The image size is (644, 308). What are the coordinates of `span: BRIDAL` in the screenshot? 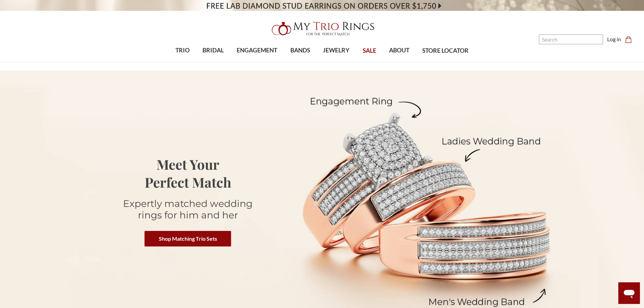 It's located at (213, 50).